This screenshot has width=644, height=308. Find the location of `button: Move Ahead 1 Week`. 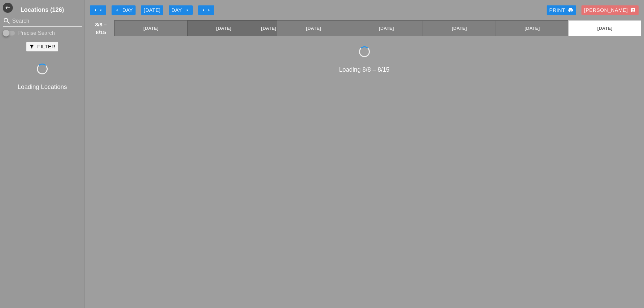

button: Move Ahead 1 Week is located at coordinates (206, 10).